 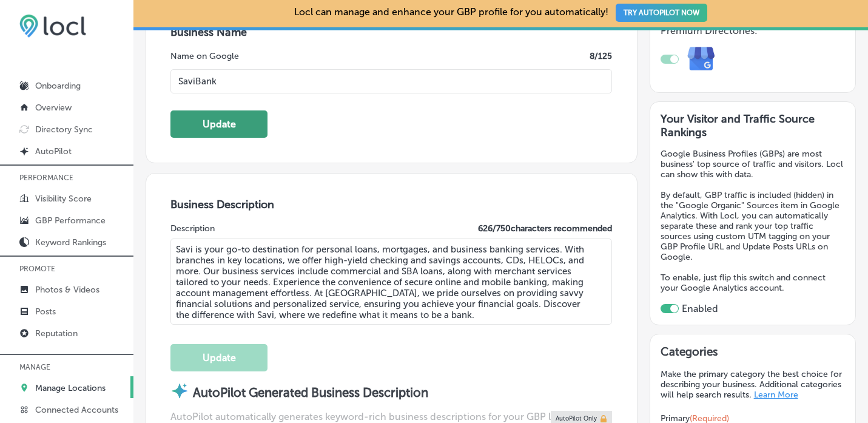 I want to click on h4: Premium Directories:, so click(x=753, y=31).